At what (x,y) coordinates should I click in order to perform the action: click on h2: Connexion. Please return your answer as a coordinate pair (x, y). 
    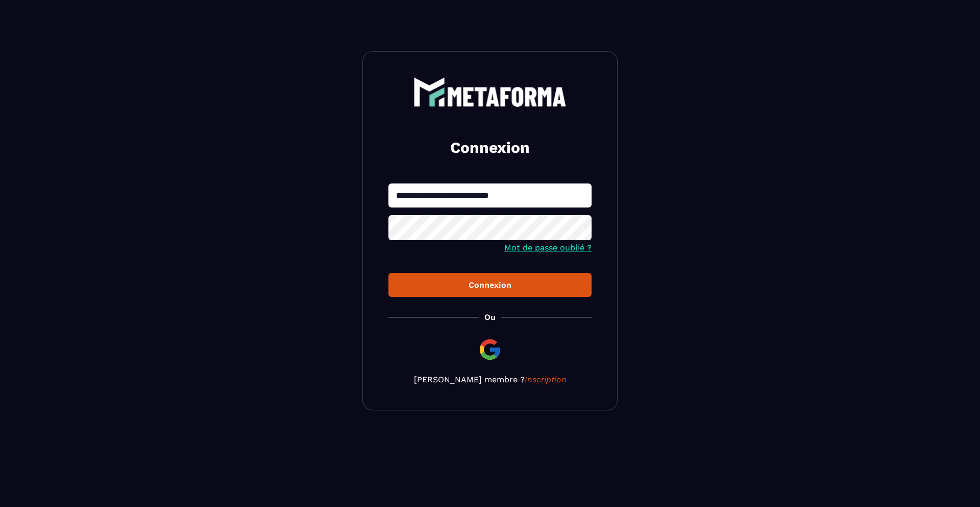
    Looking at the image, I should click on (490, 148).